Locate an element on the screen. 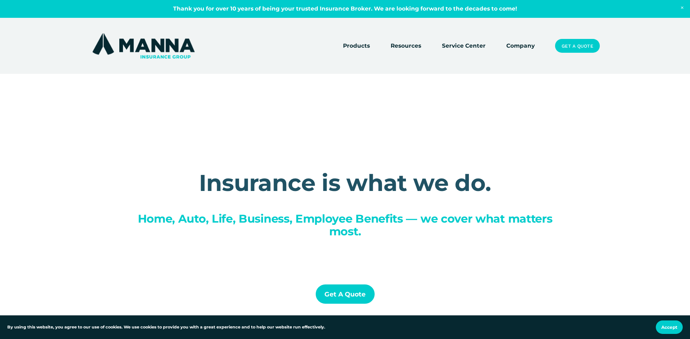  p: By using this website, you agree to our use of cookies. We use cookies to provide you with a grea... is located at coordinates (166, 328).